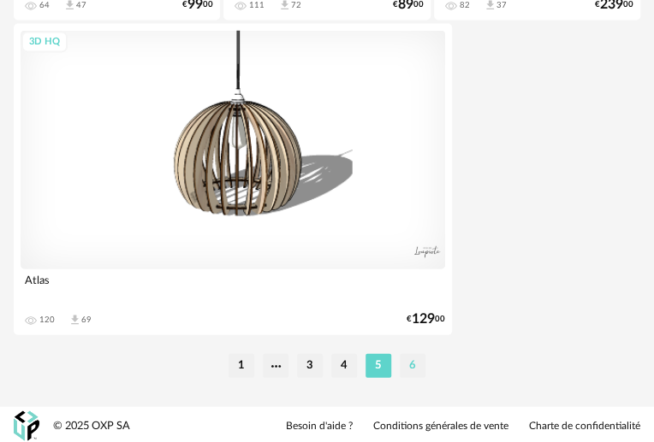 The height and width of the screenshot is (442, 654). I want to click on li: 6, so click(412, 366).